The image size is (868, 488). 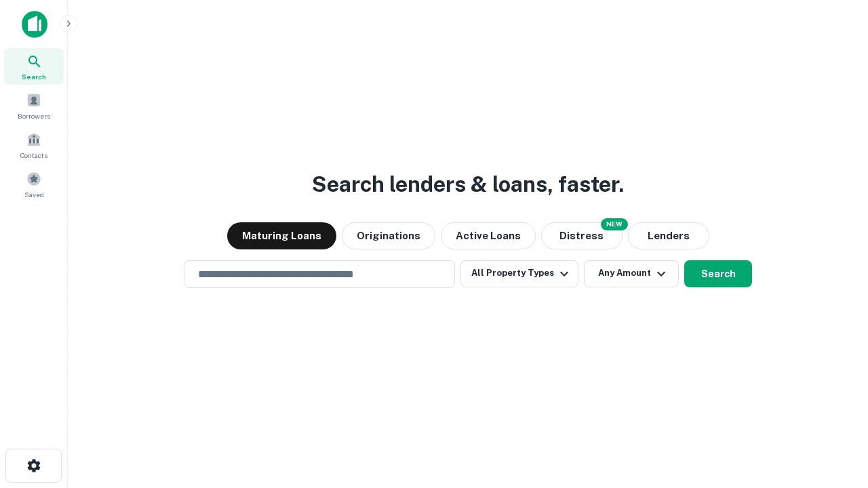 I want to click on button: Any Amount, so click(x=631, y=274).